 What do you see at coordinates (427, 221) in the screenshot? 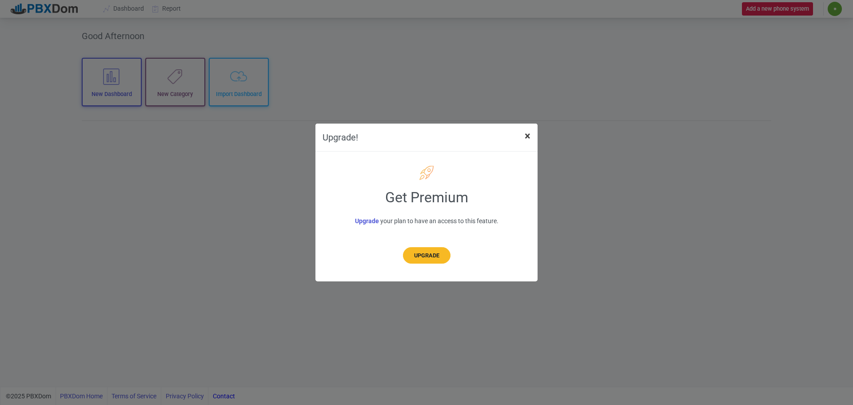
I see `div: your plan to have an access to this feature.` at bounding box center [427, 221].